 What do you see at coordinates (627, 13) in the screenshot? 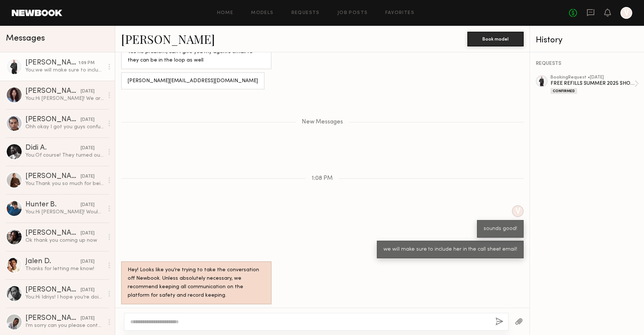
I see `a: V` at bounding box center [627, 13].